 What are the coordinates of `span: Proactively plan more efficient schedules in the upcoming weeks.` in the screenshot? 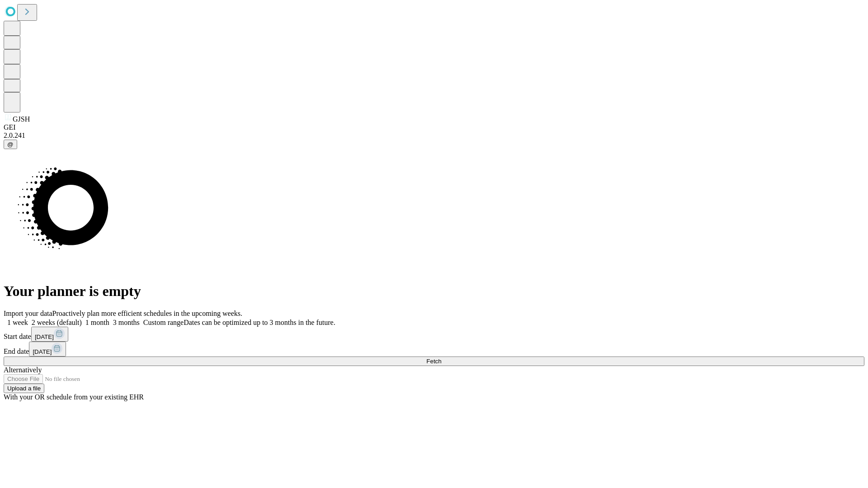 It's located at (147, 313).